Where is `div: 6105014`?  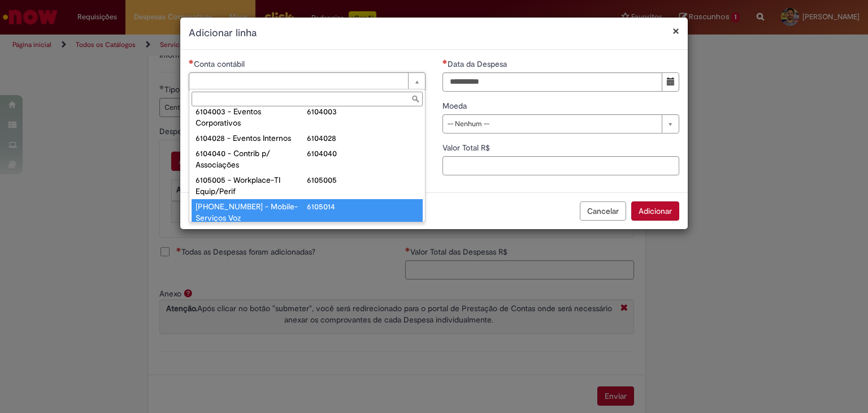 div: 6105014 is located at coordinates (363, 206).